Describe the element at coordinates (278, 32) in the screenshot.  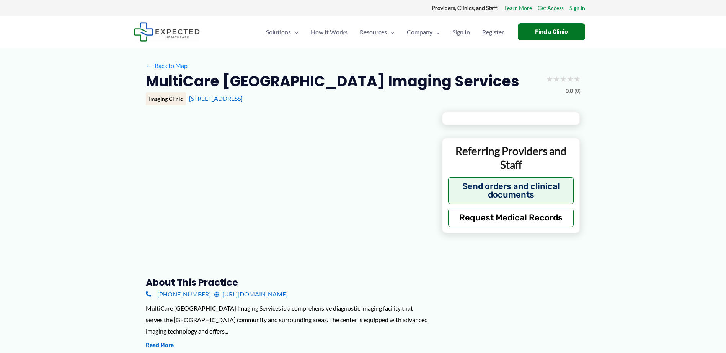
I see `span: Solutions` at that location.